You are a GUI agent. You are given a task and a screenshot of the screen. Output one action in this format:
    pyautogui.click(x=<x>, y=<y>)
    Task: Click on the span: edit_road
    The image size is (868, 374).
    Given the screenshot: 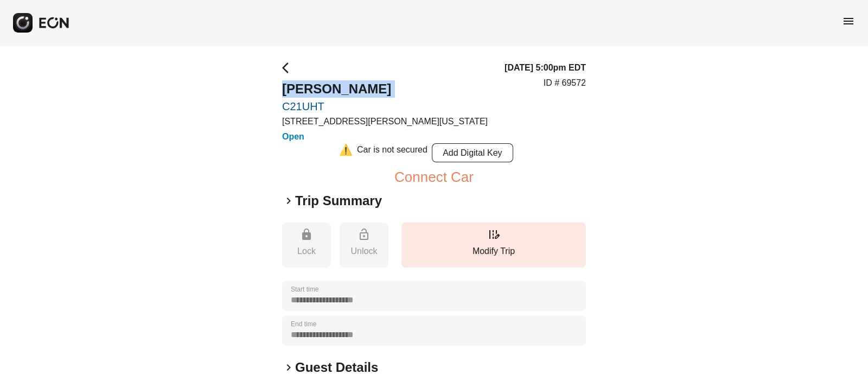 What is the action you would take?
    pyautogui.click(x=494, y=235)
    